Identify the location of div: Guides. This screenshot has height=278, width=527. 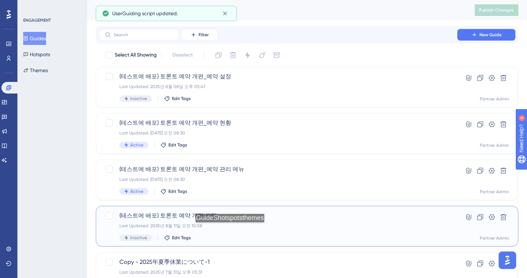
(276, 10).